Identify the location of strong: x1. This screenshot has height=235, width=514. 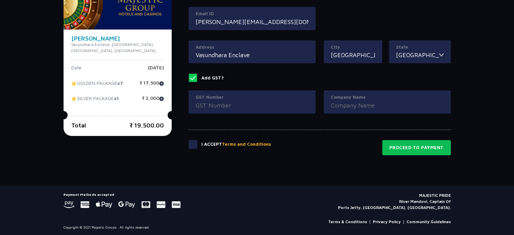
(116, 98).